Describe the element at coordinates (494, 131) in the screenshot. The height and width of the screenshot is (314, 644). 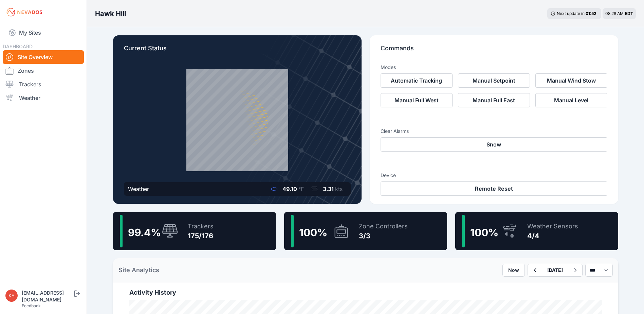
I see `h3: Clear Alarms` at that location.